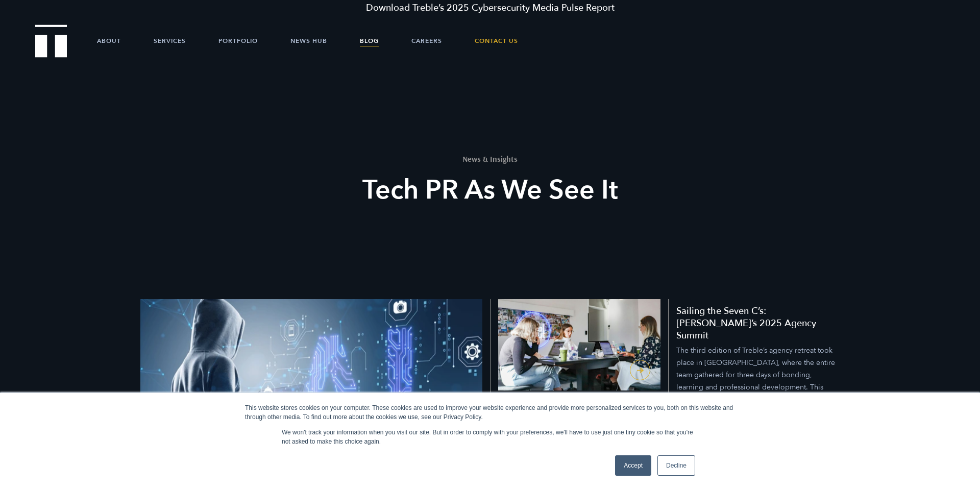 This screenshot has height=489, width=980. I want to click on a: Decline, so click(676, 465).